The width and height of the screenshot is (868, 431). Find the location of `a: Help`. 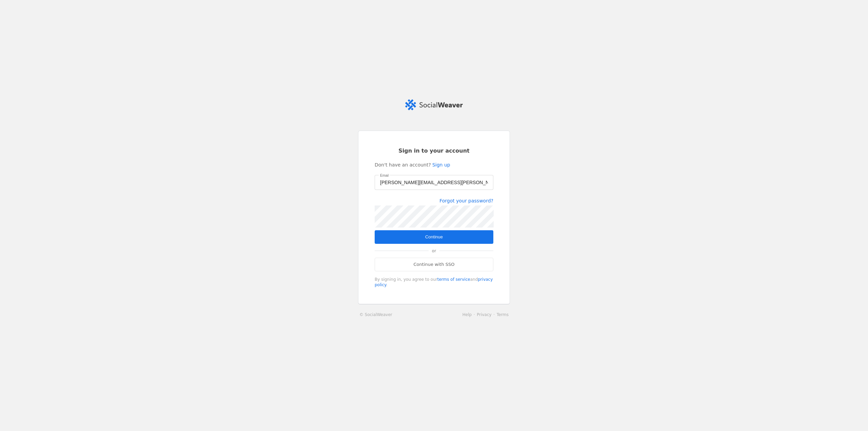

a: Help is located at coordinates (467, 314).